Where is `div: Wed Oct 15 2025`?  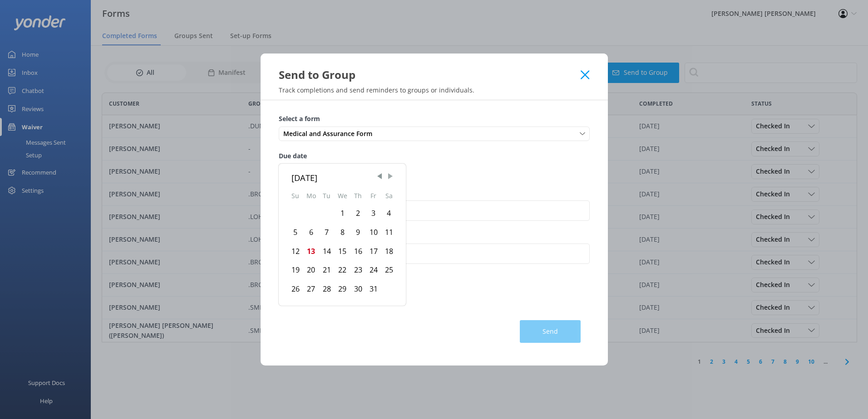 div: Wed Oct 15 2025 is located at coordinates (342, 251).